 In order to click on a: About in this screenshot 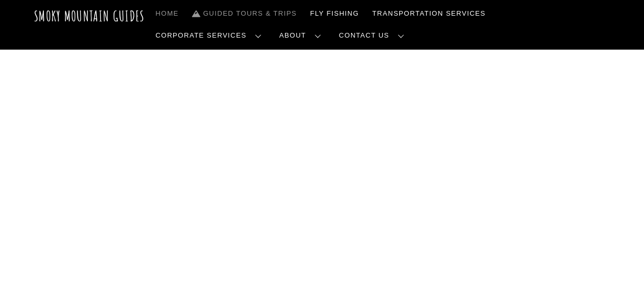, I will do `click(302, 36)`.